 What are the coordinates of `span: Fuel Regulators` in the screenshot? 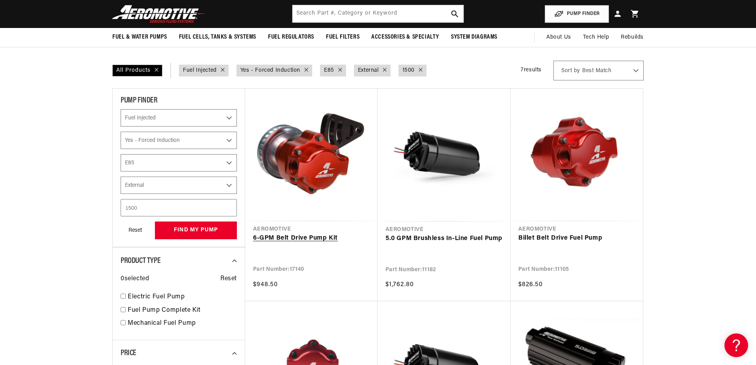 It's located at (291, 37).